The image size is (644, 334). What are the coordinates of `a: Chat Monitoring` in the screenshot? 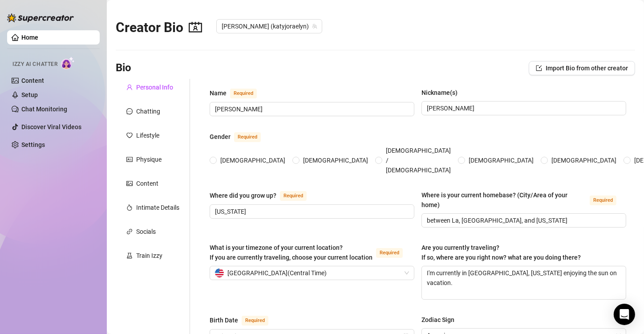 It's located at (44, 110).